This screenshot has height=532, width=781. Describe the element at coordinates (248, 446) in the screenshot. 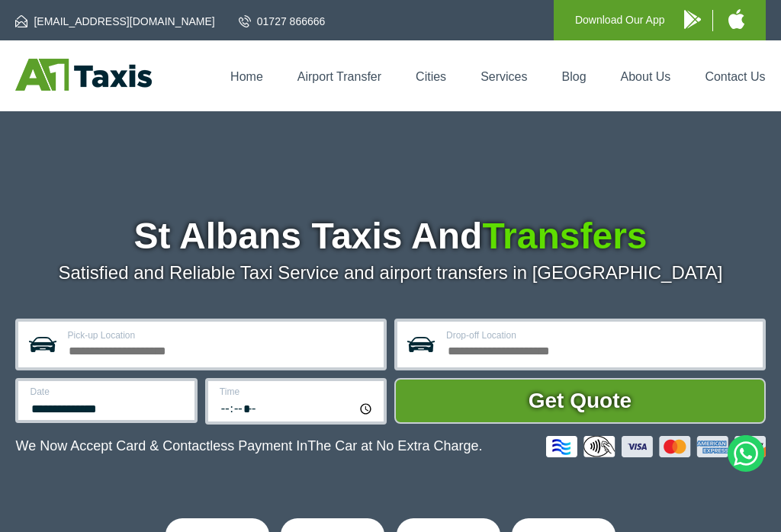

I see `p: We Now Accept Card & Contactless Payment In` at that location.